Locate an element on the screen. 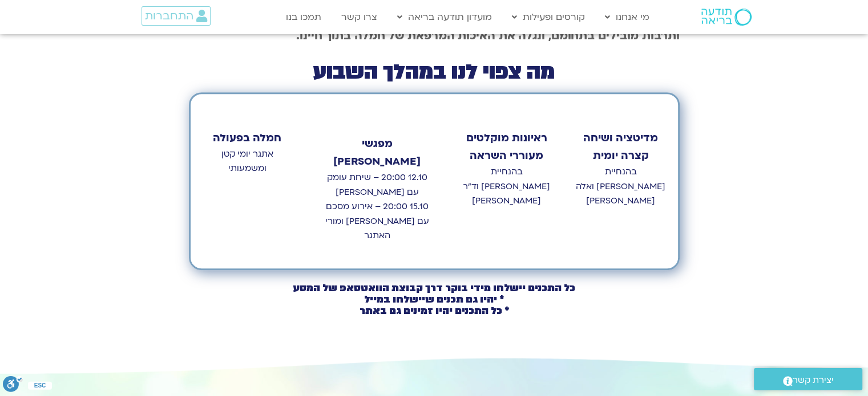  strong: מדיטציה ושיחה קצרה יומית is located at coordinates (620, 147).